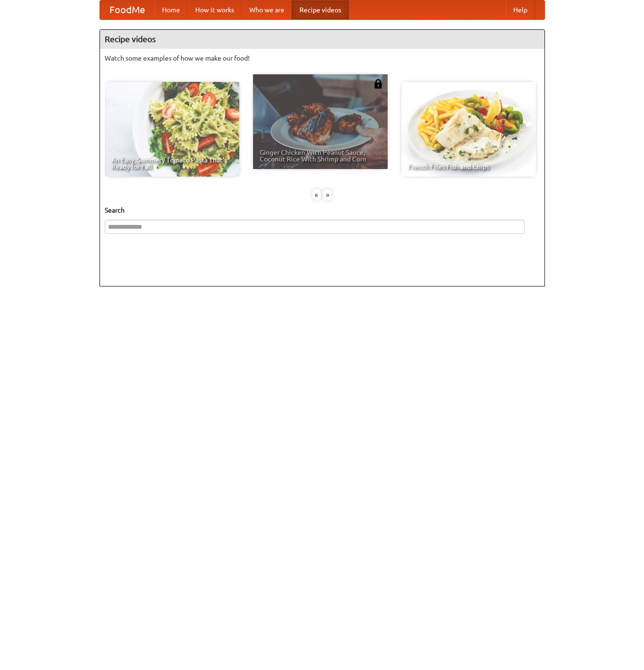 Image resolution: width=644 pixels, height=670 pixels. Describe the element at coordinates (215, 10) in the screenshot. I see `a: How it works` at that location.